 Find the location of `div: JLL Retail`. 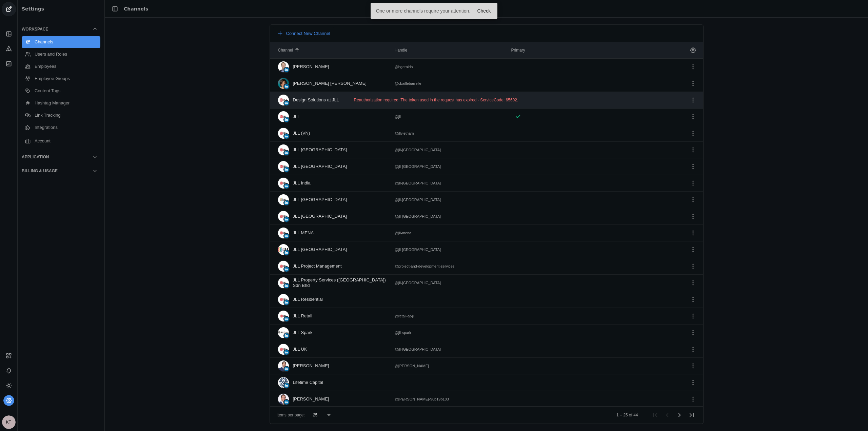

div: JLL Retail is located at coordinates (303, 316).